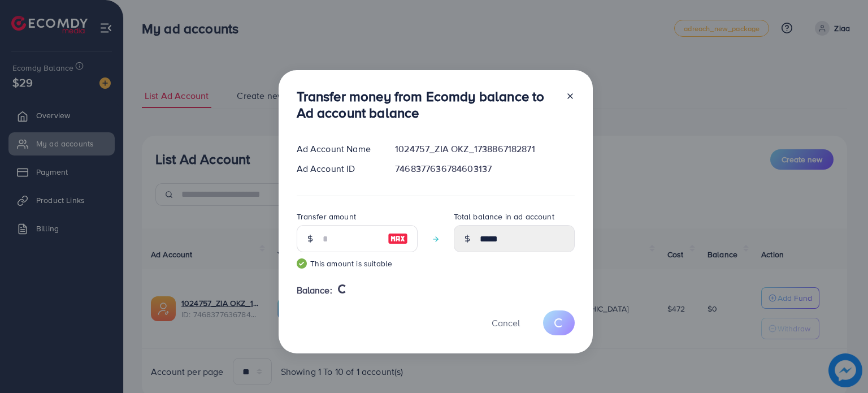 The image size is (868, 393). Describe the element at coordinates (357, 263) in the screenshot. I see `small: This amount is suitable` at that location.